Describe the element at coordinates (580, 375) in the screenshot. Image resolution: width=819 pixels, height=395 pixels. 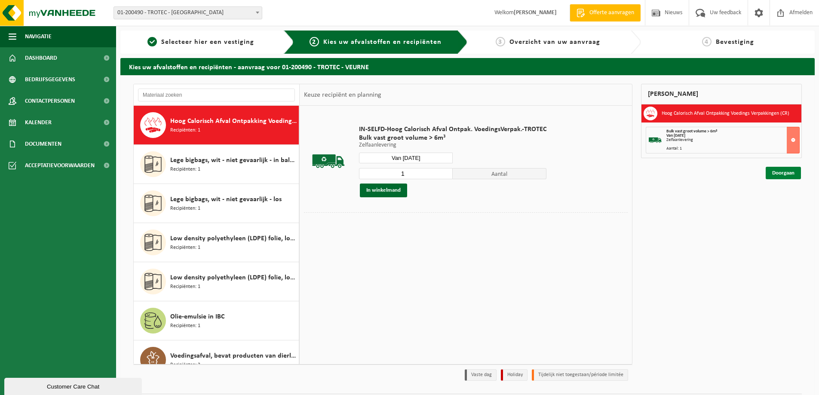
I see `li: Tijdelijk niet toegestaan/période limitée` at that location.